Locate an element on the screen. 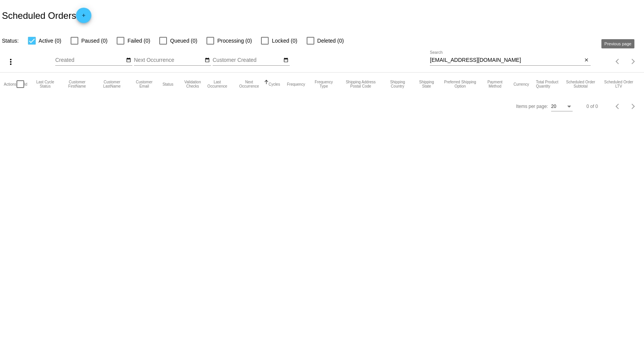 The image size is (644, 363). span: Failed (0) is located at coordinates (139, 41).